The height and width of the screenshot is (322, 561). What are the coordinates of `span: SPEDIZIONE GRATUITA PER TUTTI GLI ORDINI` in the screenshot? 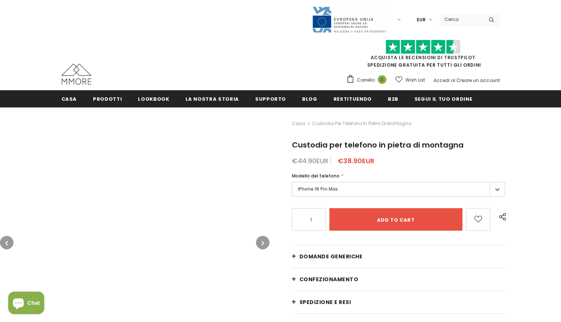 It's located at (423, 55).